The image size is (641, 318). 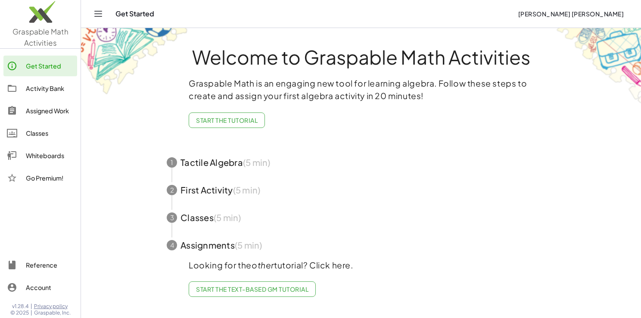 What do you see at coordinates (227, 120) in the screenshot?
I see `button: Start the Tutorial` at bounding box center [227, 120].